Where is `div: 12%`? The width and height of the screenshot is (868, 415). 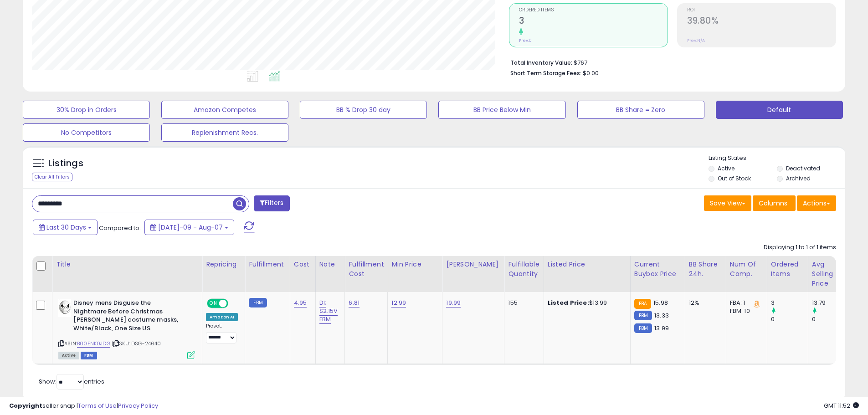 div: 12% is located at coordinates (704, 303).